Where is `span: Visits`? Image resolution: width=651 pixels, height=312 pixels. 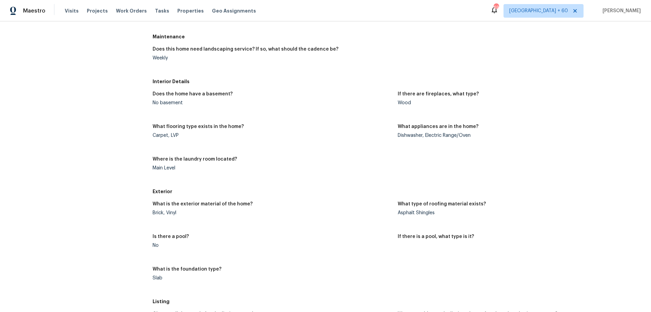 span: Visits is located at coordinates (72, 11).